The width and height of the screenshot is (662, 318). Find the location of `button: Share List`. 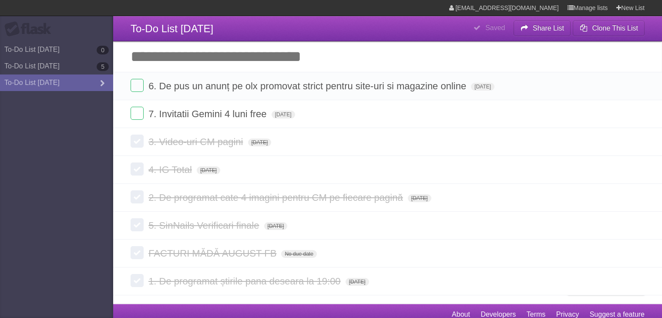

button: Share List is located at coordinates (542, 28).